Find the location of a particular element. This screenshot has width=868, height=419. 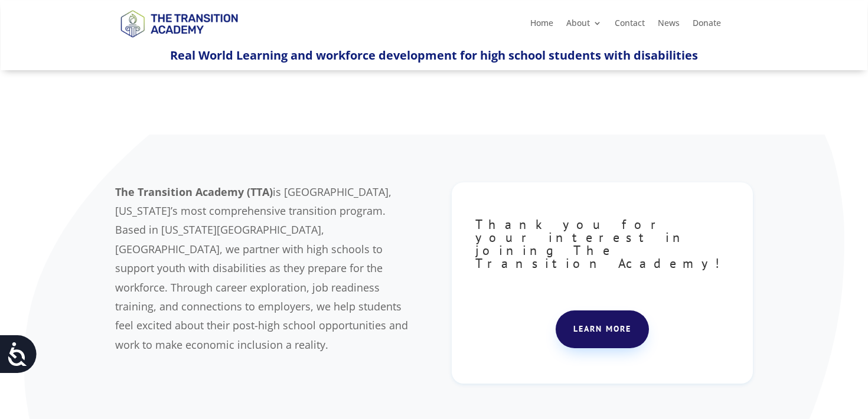

span: Real World Learning and workforce development for high school students with disabilities is located at coordinates (434, 55).